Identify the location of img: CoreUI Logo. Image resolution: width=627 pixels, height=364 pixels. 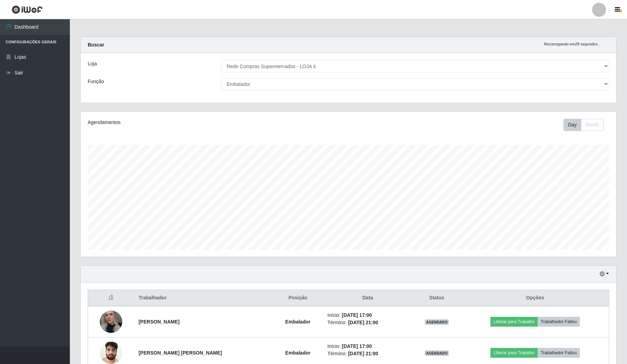
(27, 9).